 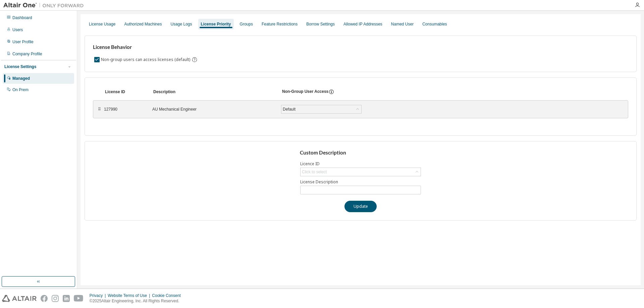 I want to click on div: License ID, so click(x=125, y=92).